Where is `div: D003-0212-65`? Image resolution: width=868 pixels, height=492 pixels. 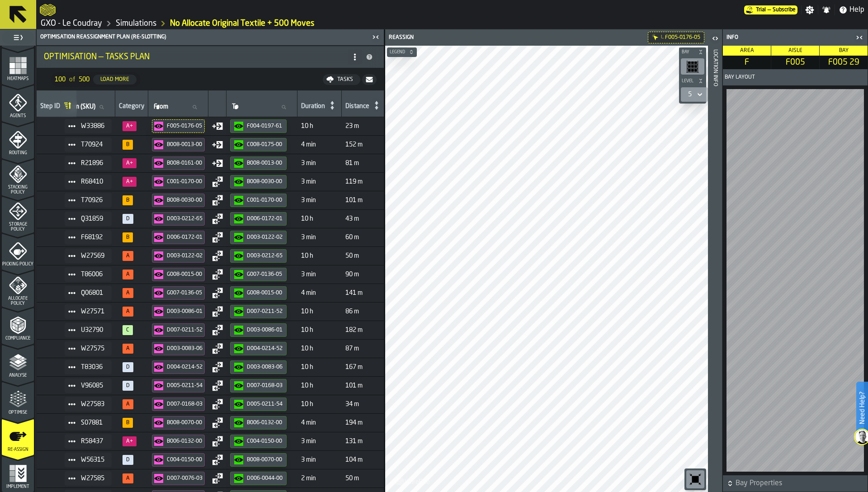 div: D003-0212-65 is located at coordinates (265, 256).